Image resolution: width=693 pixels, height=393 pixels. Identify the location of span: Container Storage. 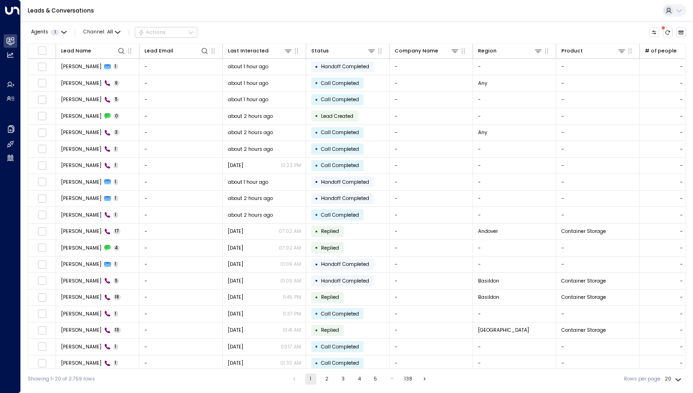
(584, 297).